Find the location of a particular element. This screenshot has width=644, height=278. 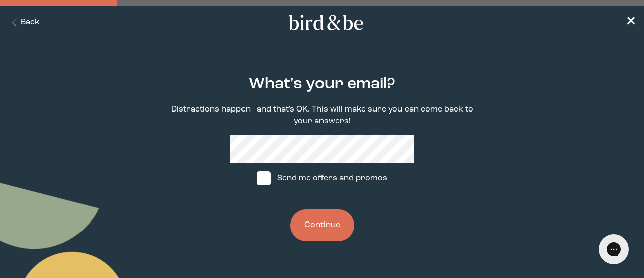

label: Send me offers and promos is located at coordinates (322, 178).